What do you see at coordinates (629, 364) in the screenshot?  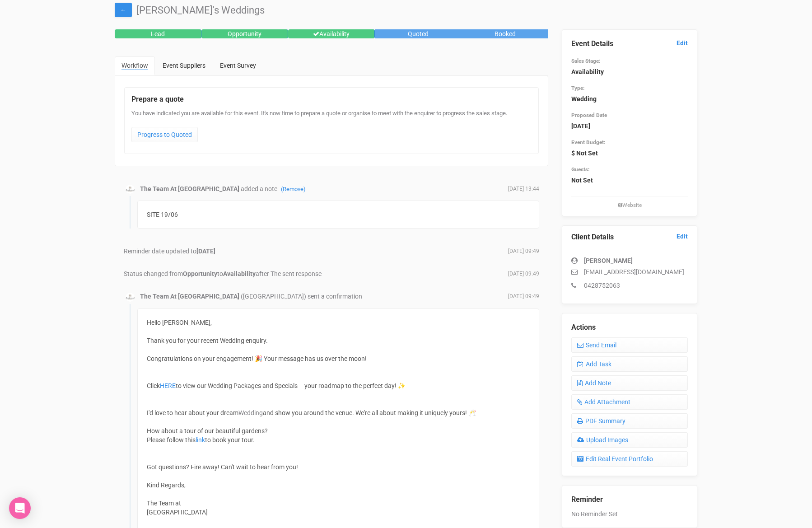 I see `a: Add Task` at bounding box center [629, 364].